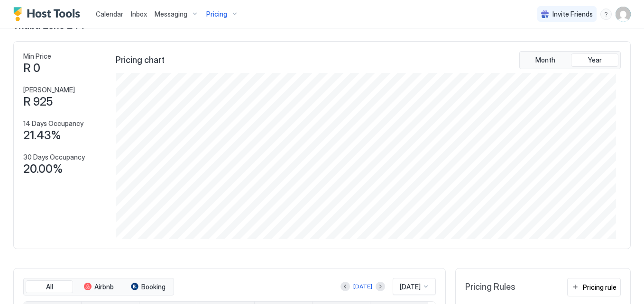  I want to click on a: Host Tools Logo, so click(49, 14).